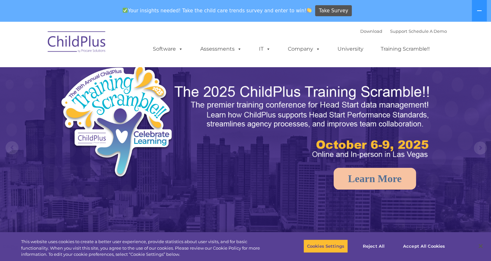 The width and height of the screenshot is (491, 261). What do you see at coordinates (168, 49) in the screenshot?
I see `a: Software` at bounding box center [168, 49].